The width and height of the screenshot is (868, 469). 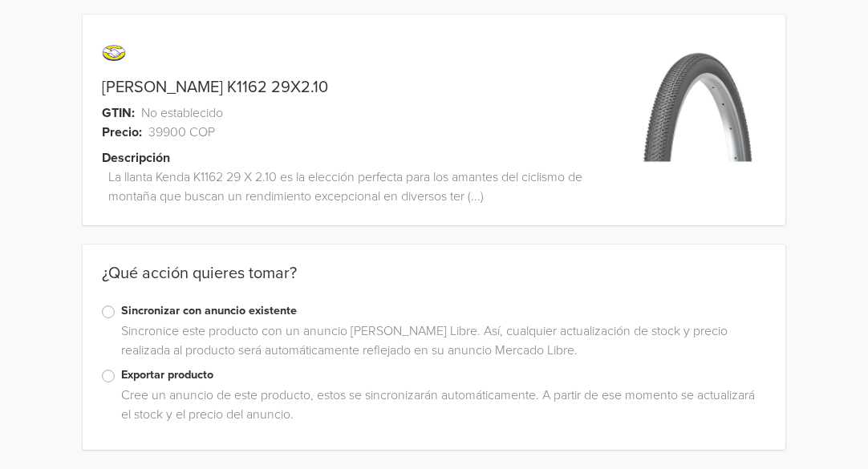 I want to click on div: Cree un anuncio de este producto, estos se sincronizarán automáticamente. A partir de ese momento..., so click(x=440, y=409).